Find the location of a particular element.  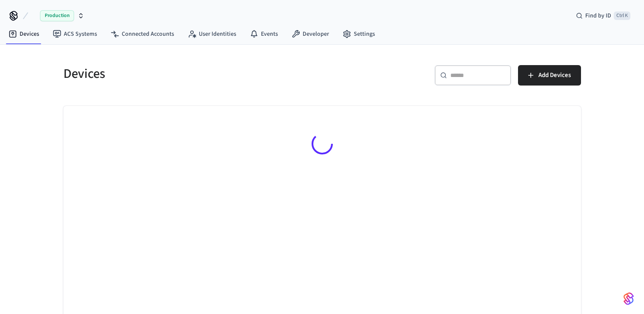

span: Production is located at coordinates (57, 16).